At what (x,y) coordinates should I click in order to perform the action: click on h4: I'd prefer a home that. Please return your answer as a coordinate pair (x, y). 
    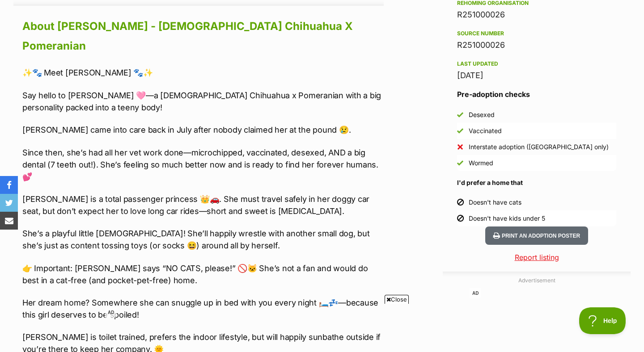
    Looking at the image, I should click on (536, 183).